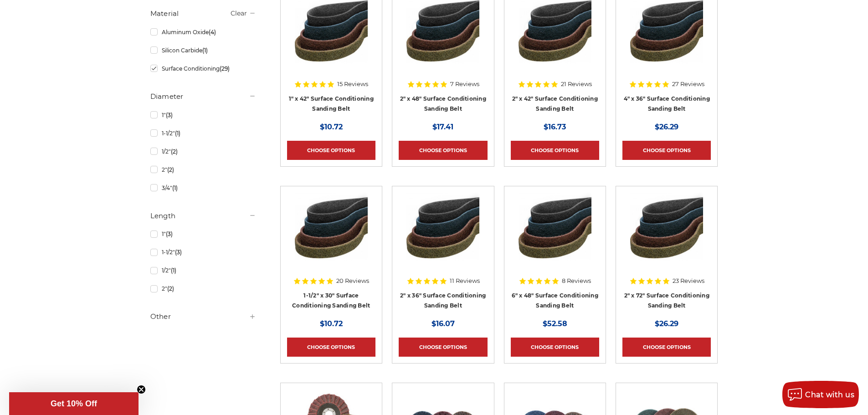 Image resolution: width=868 pixels, height=415 pixels. Describe the element at coordinates (141, 389) in the screenshot. I see `button: Close teaser` at that location.